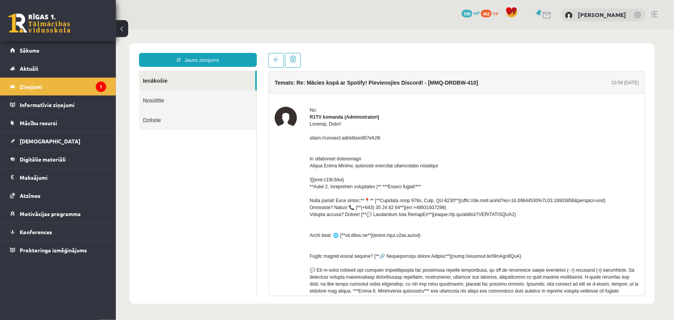 The height and width of the screenshot is (320, 674). I want to click on span: 190, so click(467, 14).